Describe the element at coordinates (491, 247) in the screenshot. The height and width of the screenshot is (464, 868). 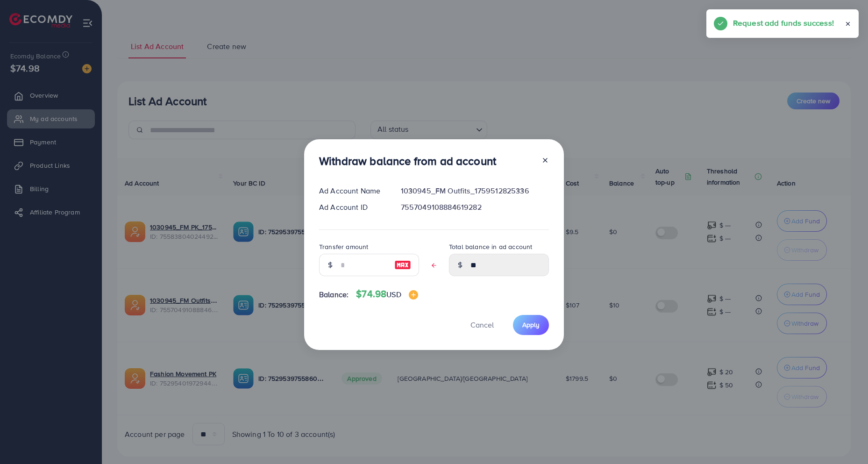
I see `label: Total balance in ad account` at that location.